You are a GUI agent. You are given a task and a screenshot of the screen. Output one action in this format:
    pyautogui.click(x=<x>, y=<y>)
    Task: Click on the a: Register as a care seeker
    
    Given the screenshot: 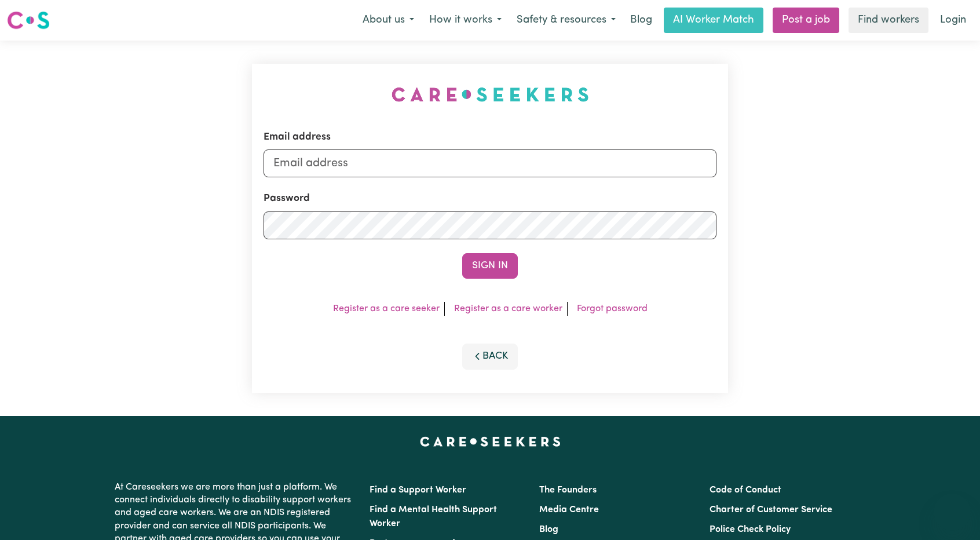 What is the action you would take?
    pyautogui.click(x=386, y=309)
    